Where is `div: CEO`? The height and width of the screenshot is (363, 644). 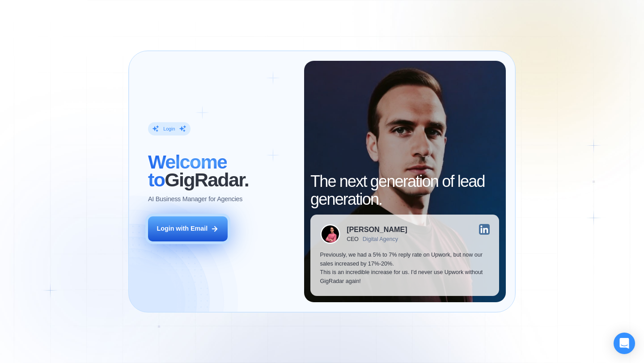
div: CEO is located at coordinates (352, 239).